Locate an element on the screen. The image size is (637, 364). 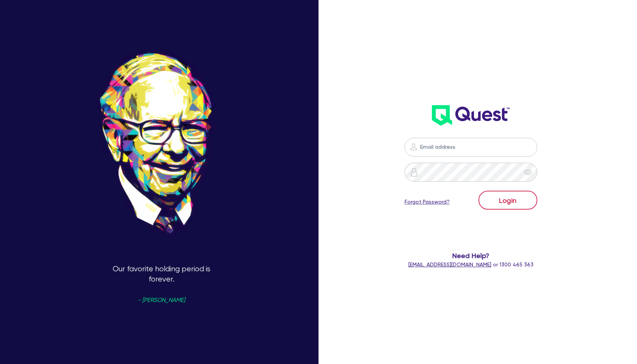
span: or 1300 465 363 is located at coordinates (471, 265).